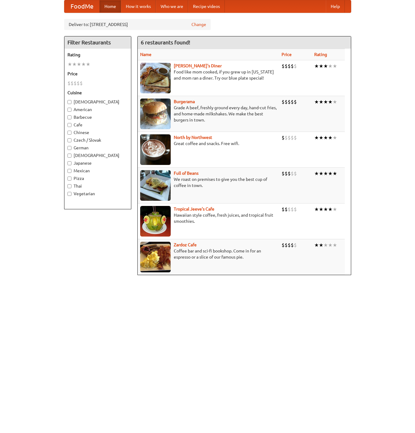  What do you see at coordinates (146, 54) in the screenshot?
I see `a: Name` at bounding box center [146, 54].